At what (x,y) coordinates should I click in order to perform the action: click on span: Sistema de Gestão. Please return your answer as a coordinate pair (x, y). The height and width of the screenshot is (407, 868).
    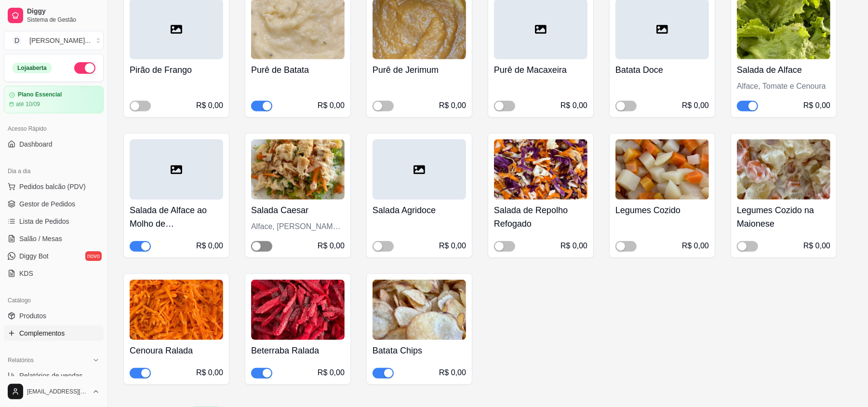
    Looking at the image, I should click on (63, 20).